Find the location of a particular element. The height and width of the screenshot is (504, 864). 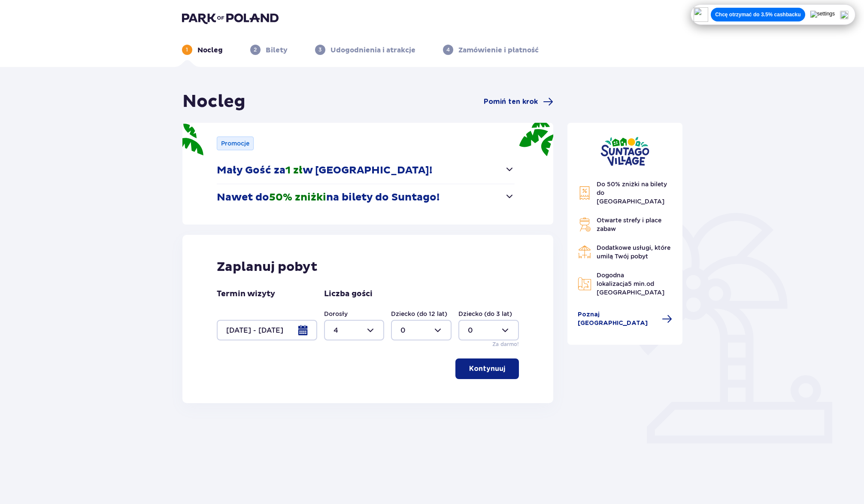

img: Grill Icon is located at coordinates (584, 224).